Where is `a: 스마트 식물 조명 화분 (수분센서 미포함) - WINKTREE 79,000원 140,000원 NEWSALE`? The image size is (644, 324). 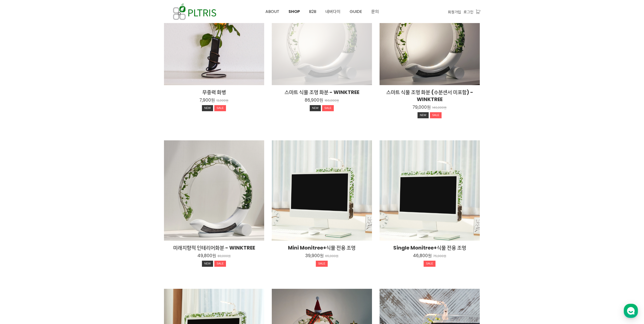
a: 스마트 식물 조명 화분 (수분센서 미포함) - WINKTREE 79,000원 140,000원 NEWSALE is located at coordinates (430, 104).